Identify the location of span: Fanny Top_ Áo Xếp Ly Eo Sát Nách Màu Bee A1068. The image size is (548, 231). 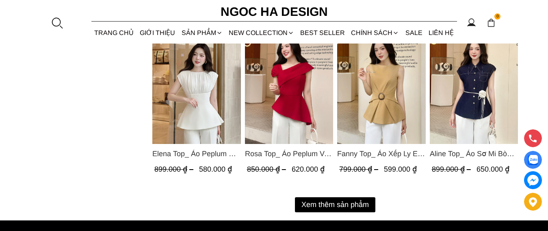
(381, 153).